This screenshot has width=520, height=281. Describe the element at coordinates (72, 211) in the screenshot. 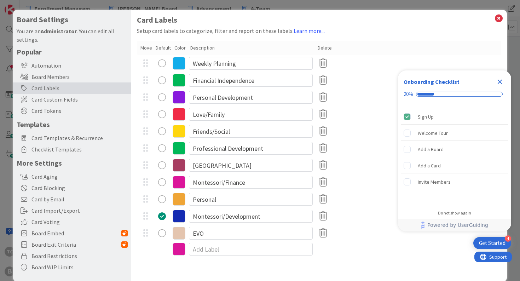

I see `div: Card Import/Export` at that location.